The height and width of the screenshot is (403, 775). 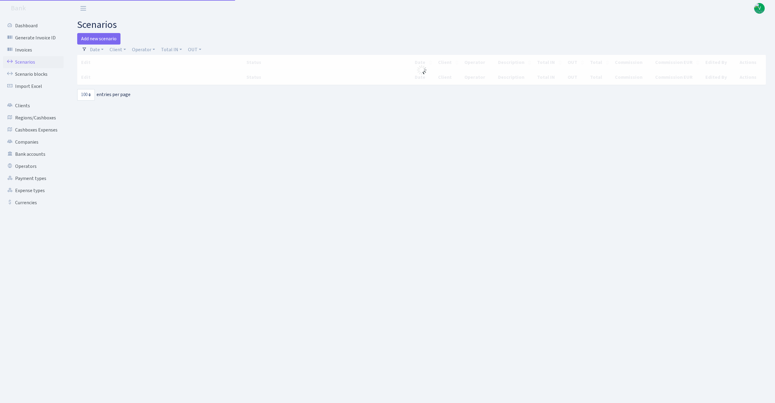 I want to click on a: Cashboxes Expenses, so click(x=33, y=130).